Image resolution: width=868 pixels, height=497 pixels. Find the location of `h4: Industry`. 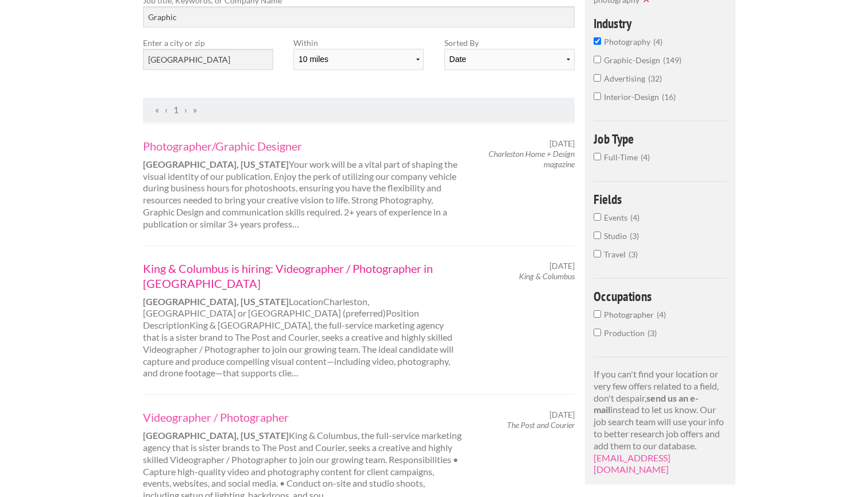

h4: Industry is located at coordinates (660, 23).